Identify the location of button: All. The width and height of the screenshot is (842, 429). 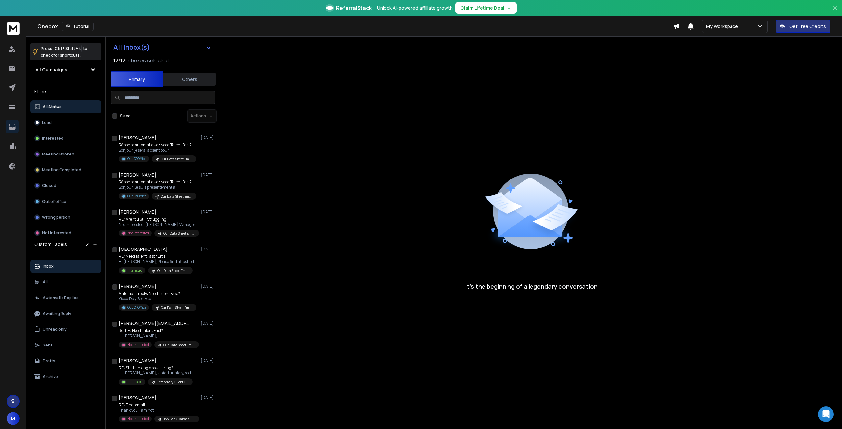
(66, 282).